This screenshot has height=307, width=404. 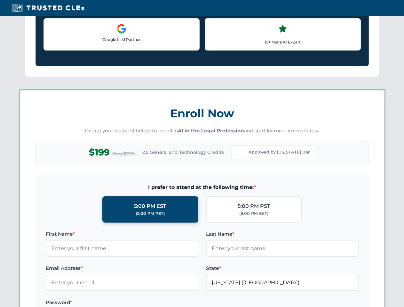 I want to click on label: Email Address, so click(x=122, y=269).